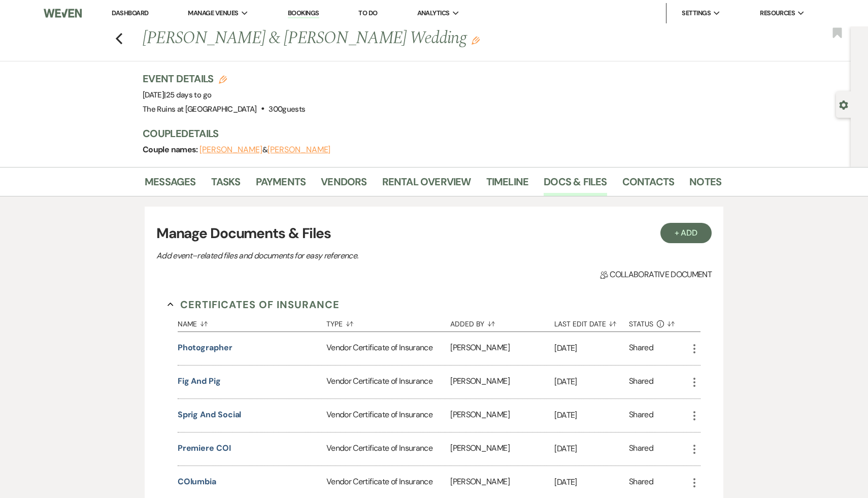 The image size is (868, 498). Describe the element at coordinates (705, 185) in the screenshot. I see `a: Notes` at that location.